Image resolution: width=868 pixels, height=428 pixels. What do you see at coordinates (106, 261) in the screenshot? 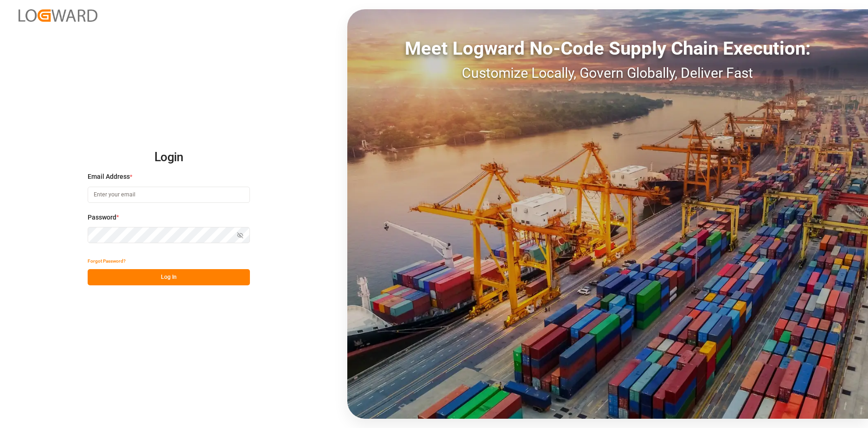
I see `button: Forgot Password?` at bounding box center [106, 261].